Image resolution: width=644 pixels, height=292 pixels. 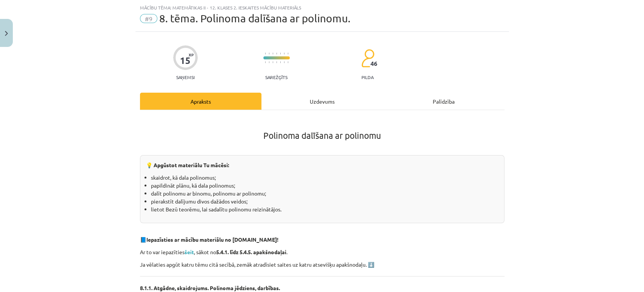 I want to click on p: Ja vēlaties apgūt katru tēmu citā secībā, zemāk atradīsiet saites uz katru atsevišķu apakšnodaļu. ⬇️, so click(x=322, y=264).